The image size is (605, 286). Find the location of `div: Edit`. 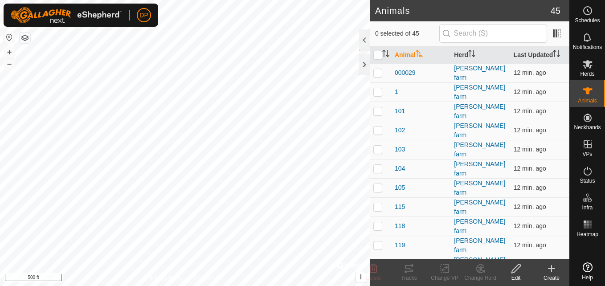

div: Edit is located at coordinates (516, 278).